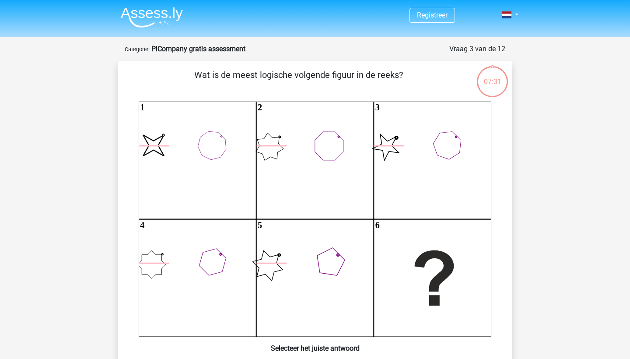 The image size is (630, 359). I want to click on text: 2, so click(260, 107).